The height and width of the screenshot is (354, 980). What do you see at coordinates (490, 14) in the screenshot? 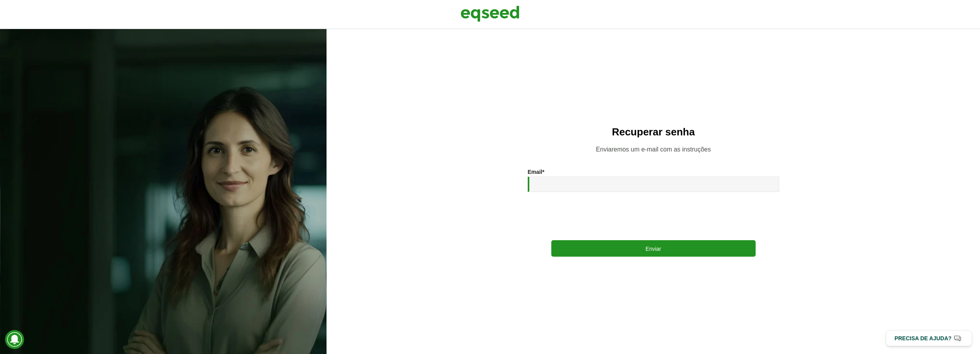
I see `img: EqSeed Logo` at bounding box center [490, 14].